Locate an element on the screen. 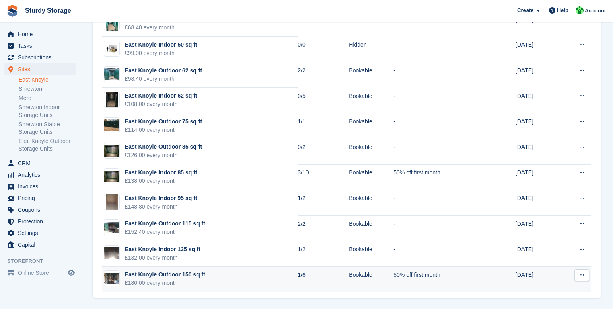 This screenshot has height=309, width=613. a: Mere is located at coordinates (47, 98).